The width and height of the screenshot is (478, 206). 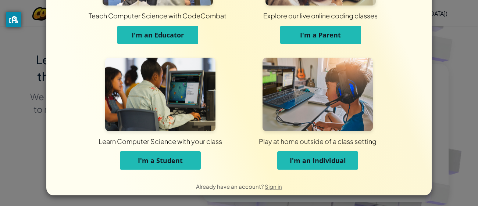 What do you see at coordinates (273, 186) in the screenshot?
I see `span: Sign in` at bounding box center [273, 186].